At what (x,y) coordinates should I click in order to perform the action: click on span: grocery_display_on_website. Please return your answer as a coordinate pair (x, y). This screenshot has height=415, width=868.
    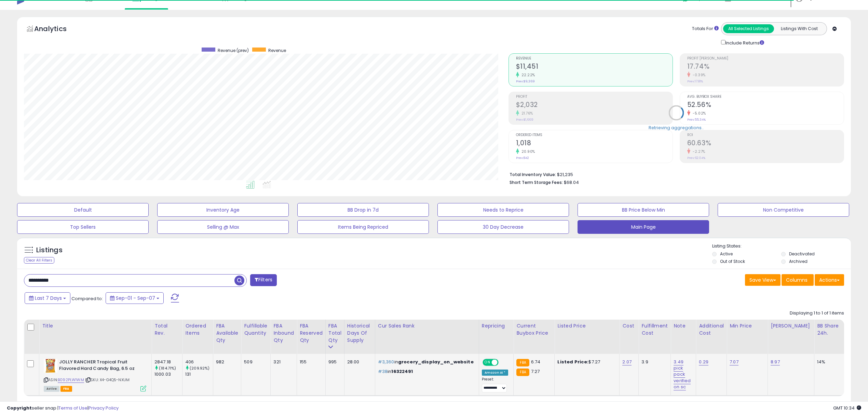
    Looking at the image, I should click on (436, 361).